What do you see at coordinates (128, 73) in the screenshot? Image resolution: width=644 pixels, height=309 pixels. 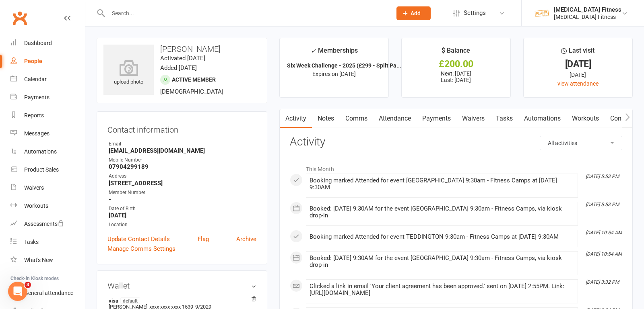 I see `div: upload photo` at bounding box center [128, 73].